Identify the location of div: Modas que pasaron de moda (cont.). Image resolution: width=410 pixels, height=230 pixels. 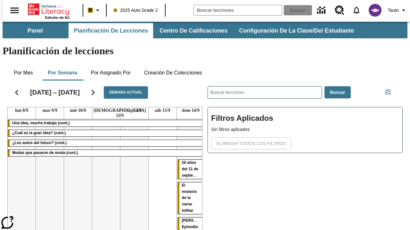
(106, 153).